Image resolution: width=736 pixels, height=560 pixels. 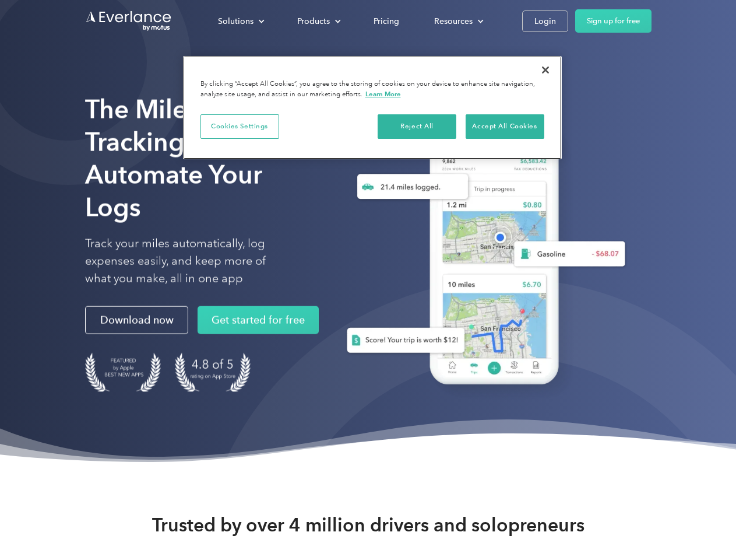 What do you see at coordinates (258, 320) in the screenshot?
I see `a: Get started for free` at bounding box center [258, 320].